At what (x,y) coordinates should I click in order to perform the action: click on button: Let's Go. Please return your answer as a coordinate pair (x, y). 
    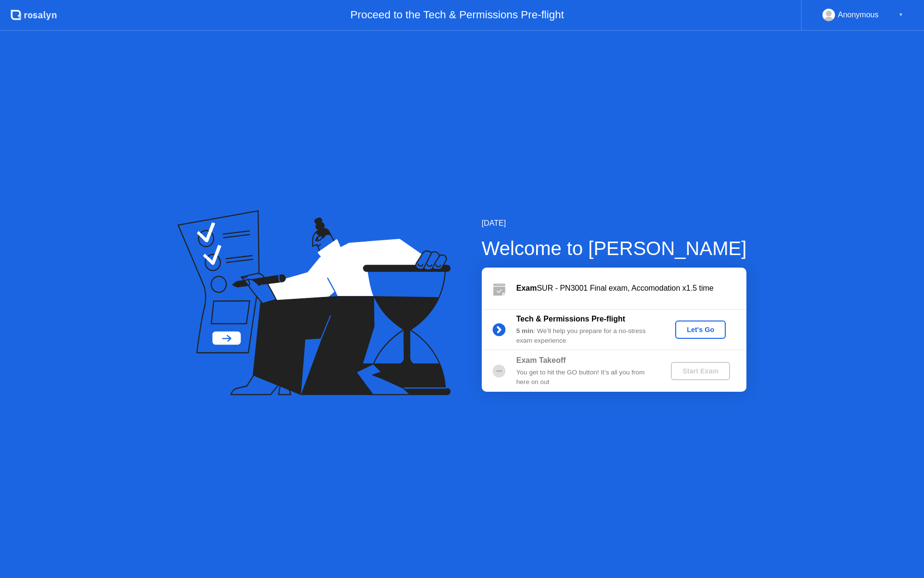
    Looking at the image, I should click on (700, 329).